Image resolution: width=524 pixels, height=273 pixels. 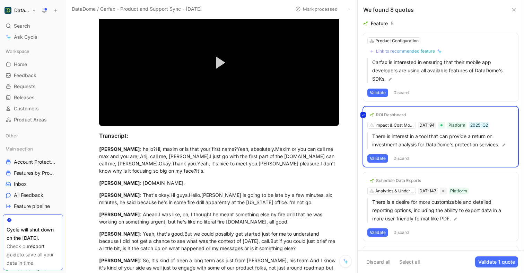 What do you see at coordinates (496, 262) in the screenshot?
I see `button: Validate 1 quote` at bounding box center [496, 262].